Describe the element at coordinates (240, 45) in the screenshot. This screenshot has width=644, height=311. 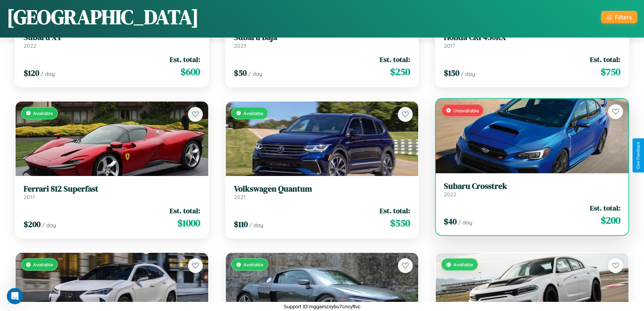
I see `span: 2023` at that location.